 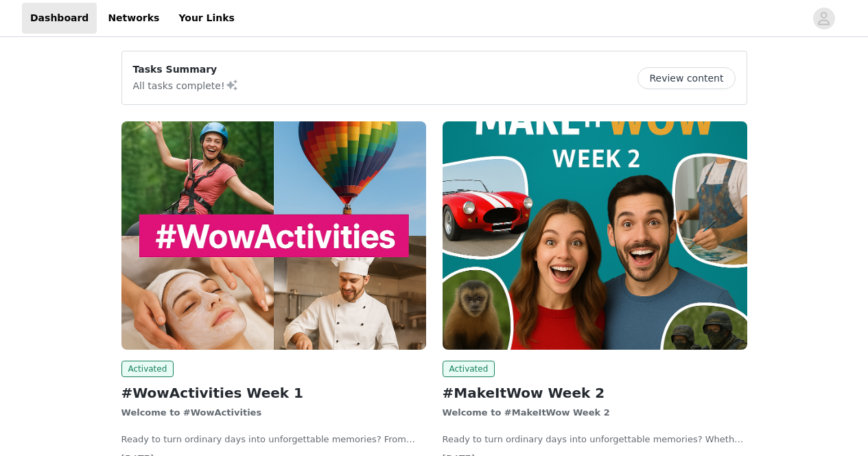 What do you see at coordinates (186, 85) in the screenshot?
I see `p: All tasks complete!` at bounding box center [186, 85].